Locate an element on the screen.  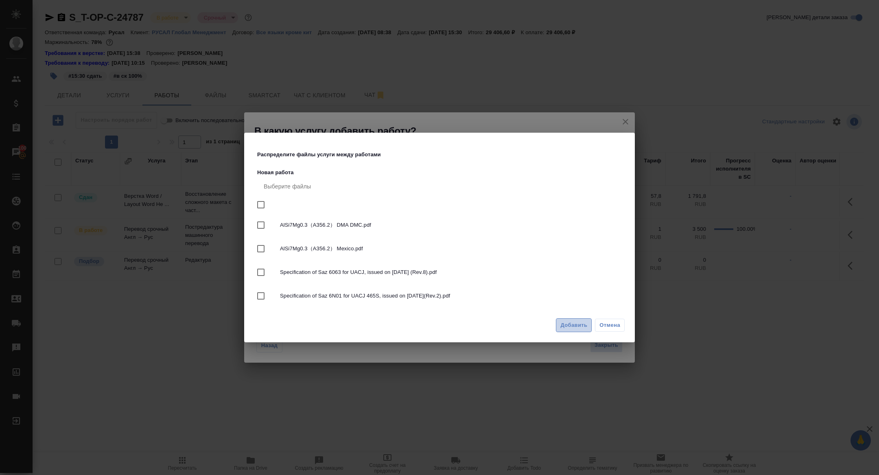
button: Отмена is located at coordinates (610, 325).